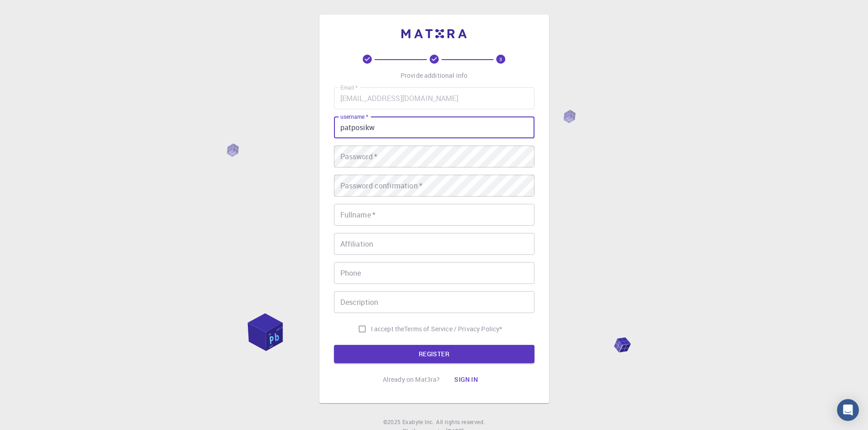  Describe the element at coordinates (501, 59) in the screenshot. I see `text: 3` at that location.